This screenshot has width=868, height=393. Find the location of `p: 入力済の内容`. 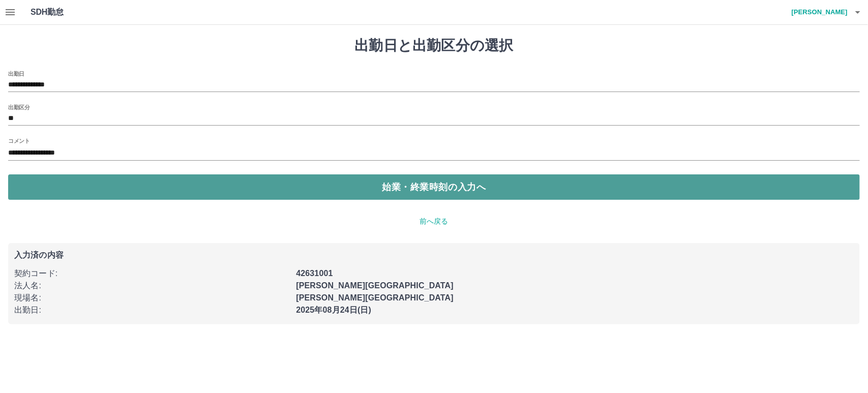

p: 入力済の内容 is located at coordinates (434, 255).